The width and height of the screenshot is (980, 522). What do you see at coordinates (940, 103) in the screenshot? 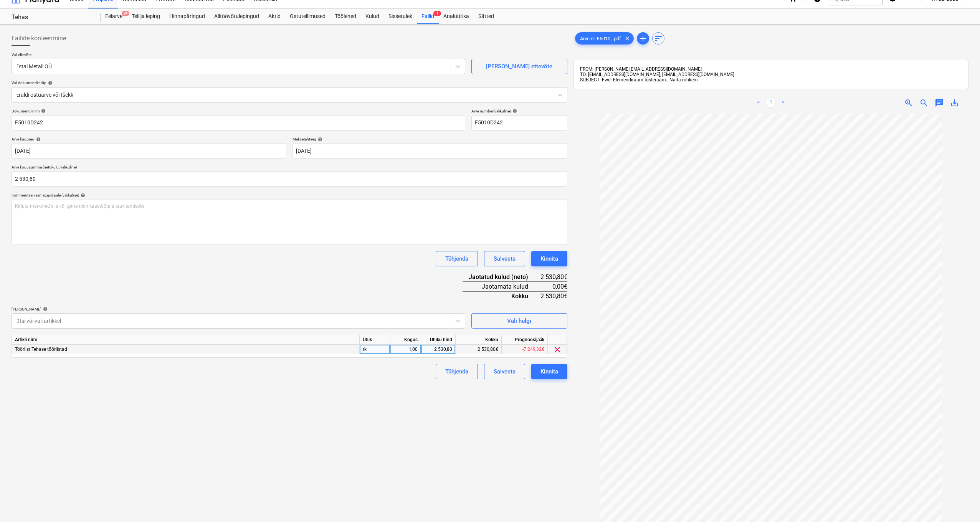
I see `span: chat` at bounding box center [940, 103].